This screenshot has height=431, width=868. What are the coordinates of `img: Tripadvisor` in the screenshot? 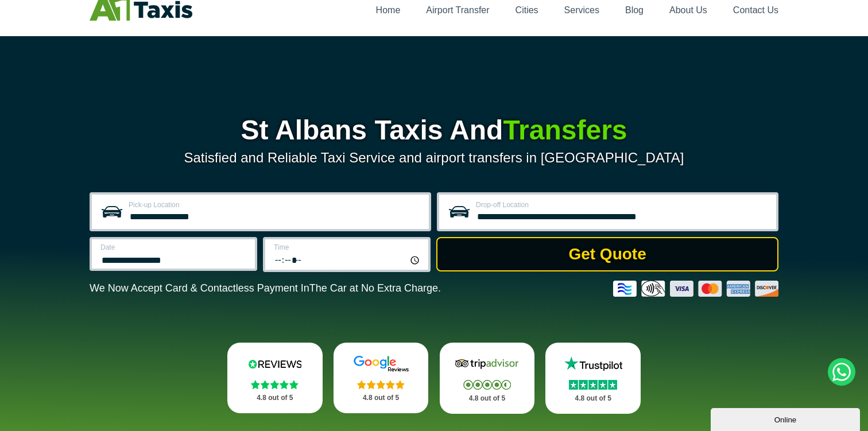 It's located at (487, 364).